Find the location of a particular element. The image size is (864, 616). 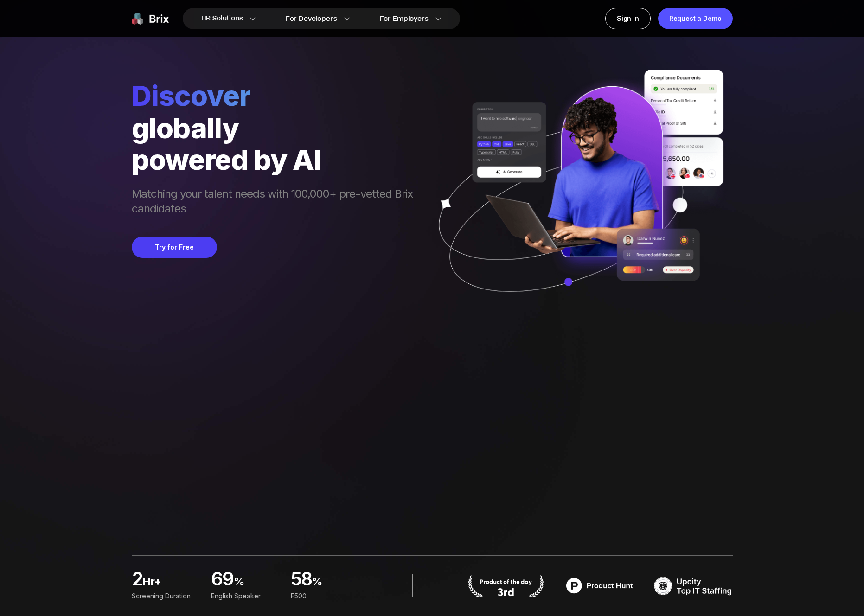

div: Sign In is located at coordinates (628, 19).